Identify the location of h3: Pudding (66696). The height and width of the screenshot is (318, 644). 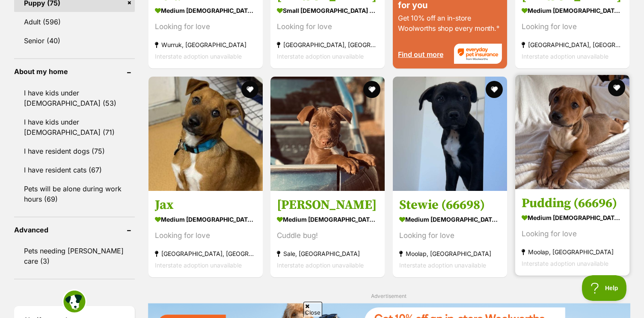
(572, 203).